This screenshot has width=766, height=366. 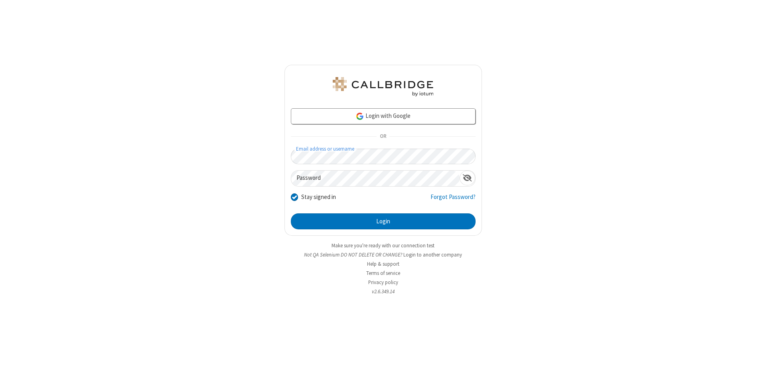 What do you see at coordinates (383, 263) in the screenshot?
I see `a: Help & support` at bounding box center [383, 263].